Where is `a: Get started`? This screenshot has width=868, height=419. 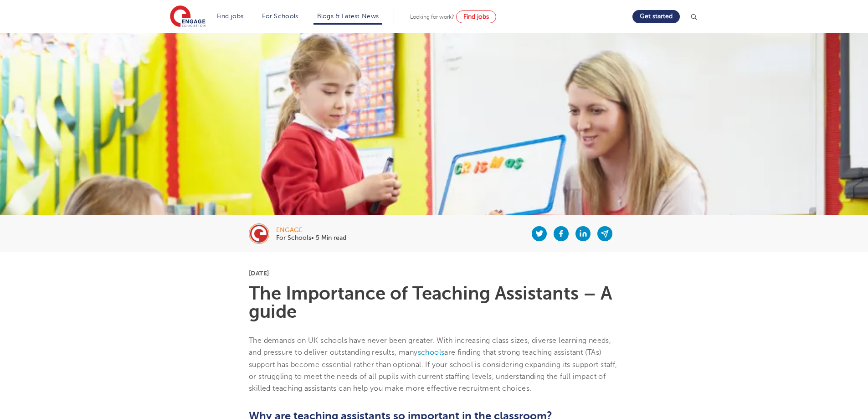 a: Get started is located at coordinates (656, 17).